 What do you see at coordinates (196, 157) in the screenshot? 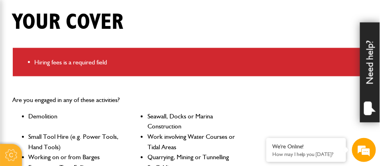
I see `li: Quarrying, Mining or Tunnelling` at bounding box center [196, 157].